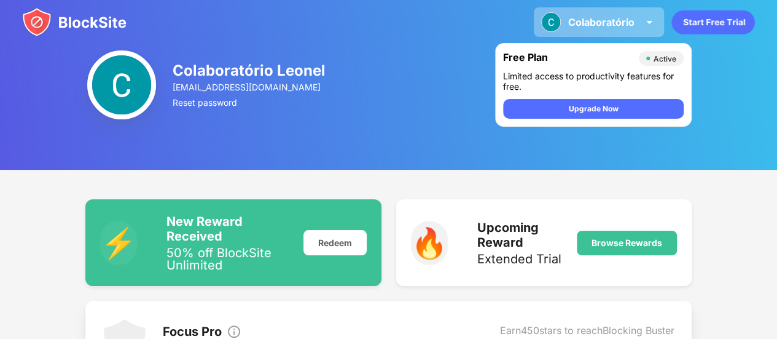 The height and width of the screenshot is (339, 777). Describe the element at coordinates (234, 331) in the screenshot. I see `img: info.svg` at that location.